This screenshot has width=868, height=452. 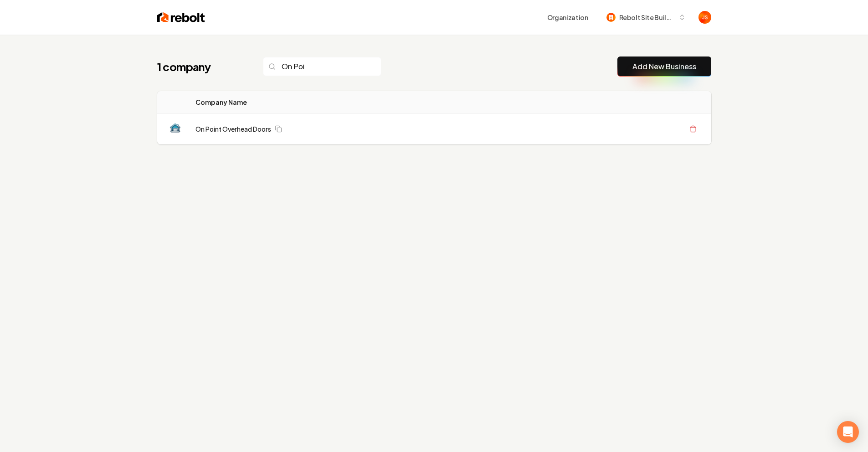 What do you see at coordinates (181, 17) in the screenshot?
I see `img: Rebolt Logo` at bounding box center [181, 17].